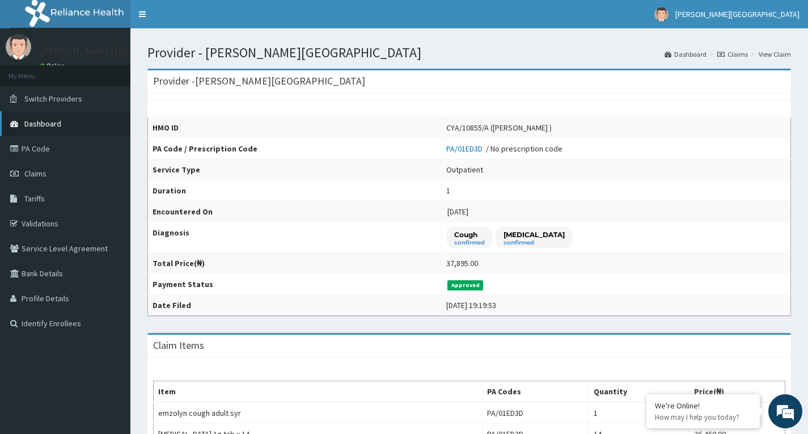  What do you see at coordinates (43, 124) in the screenshot?
I see `span: Dashboard` at bounding box center [43, 124].